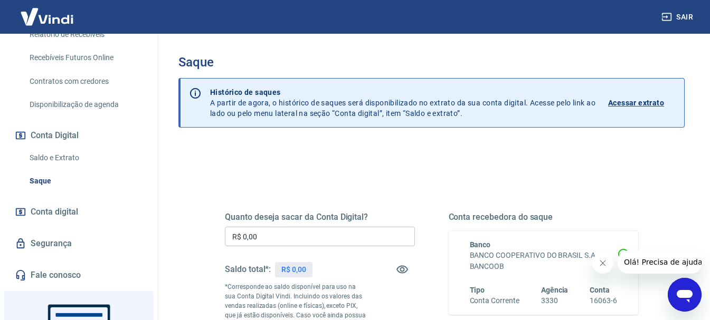 The height and width of the screenshot is (320, 710). Describe the element at coordinates (79, 212) in the screenshot. I see `a: Conta digital` at that location.